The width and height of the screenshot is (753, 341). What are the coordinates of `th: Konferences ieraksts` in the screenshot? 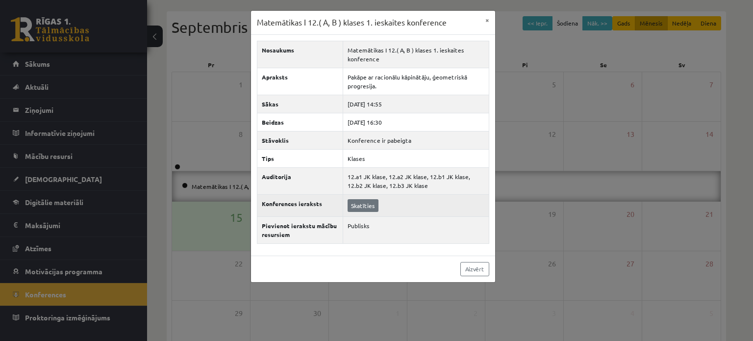 It's located at (300, 205).